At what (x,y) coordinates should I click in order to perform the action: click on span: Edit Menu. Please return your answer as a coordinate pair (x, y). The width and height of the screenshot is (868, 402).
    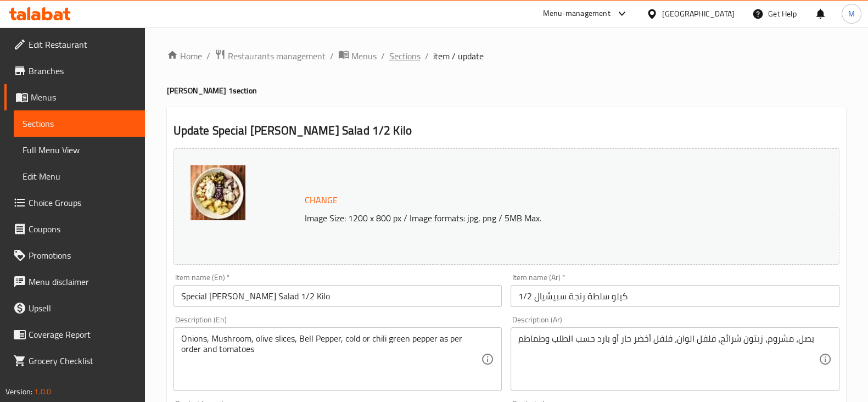
    Looking at the image, I should click on (79, 177).